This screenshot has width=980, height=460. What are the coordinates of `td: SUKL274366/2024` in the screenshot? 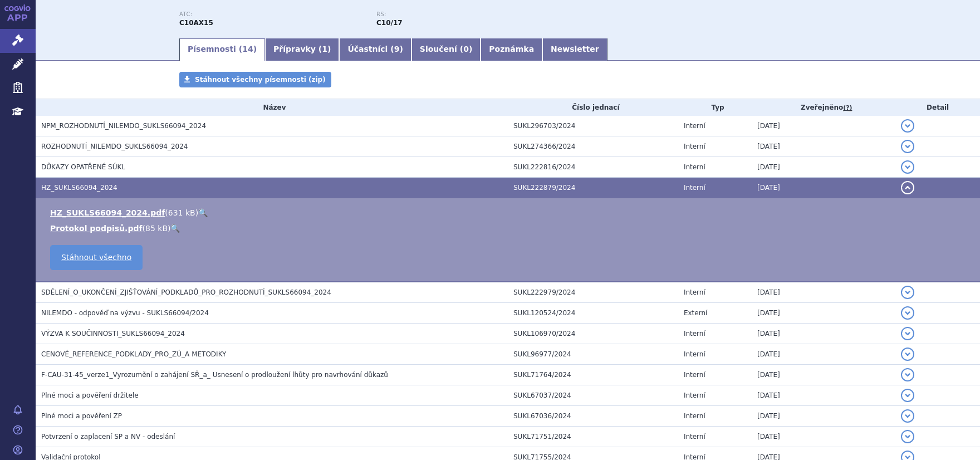 It's located at (593, 147).